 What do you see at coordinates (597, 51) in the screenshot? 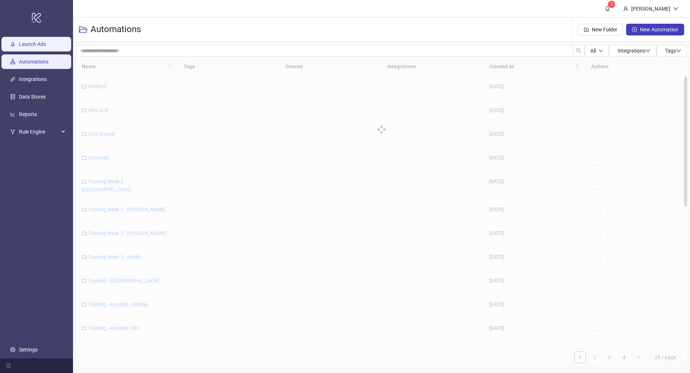
I see `button: Alldown` at bounding box center [597, 51].